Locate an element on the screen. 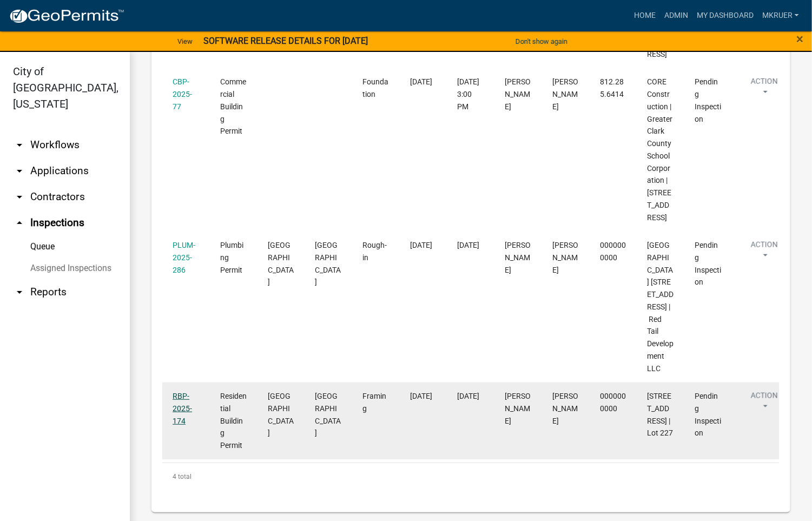 This screenshot has height=521, width=812. a: My Dashboard is located at coordinates (725, 16).